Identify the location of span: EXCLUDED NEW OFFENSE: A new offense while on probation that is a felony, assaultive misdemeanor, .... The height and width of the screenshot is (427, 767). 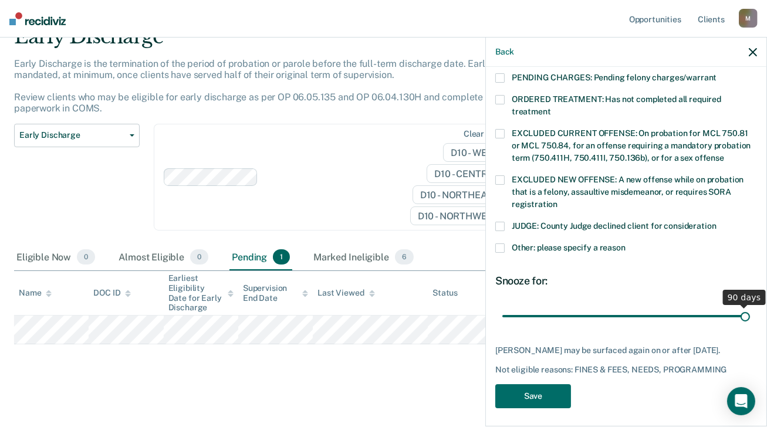
(627, 192).